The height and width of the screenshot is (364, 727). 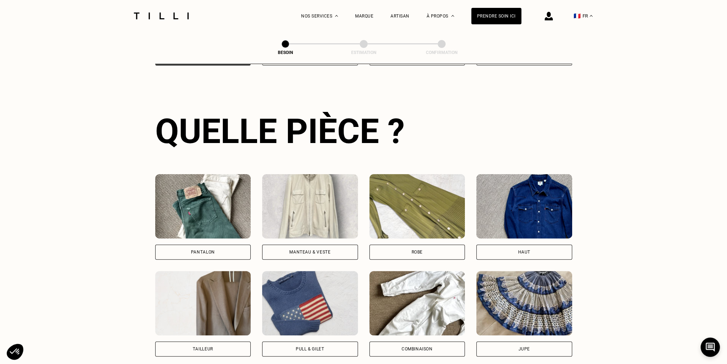 What do you see at coordinates (364, 53) in the screenshot?
I see `div: Estimation` at bounding box center [364, 53].